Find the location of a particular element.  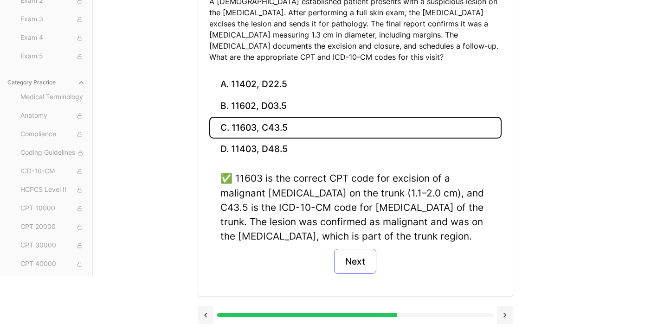

span: CPT 30000 is located at coordinates (52, 246).